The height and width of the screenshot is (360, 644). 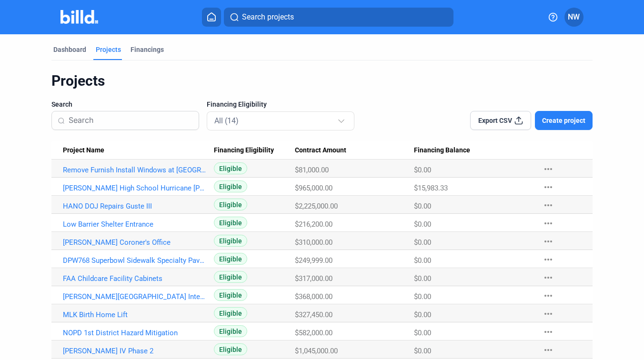 I want to click on span: $368,000.00, so click(x=313, y=297).